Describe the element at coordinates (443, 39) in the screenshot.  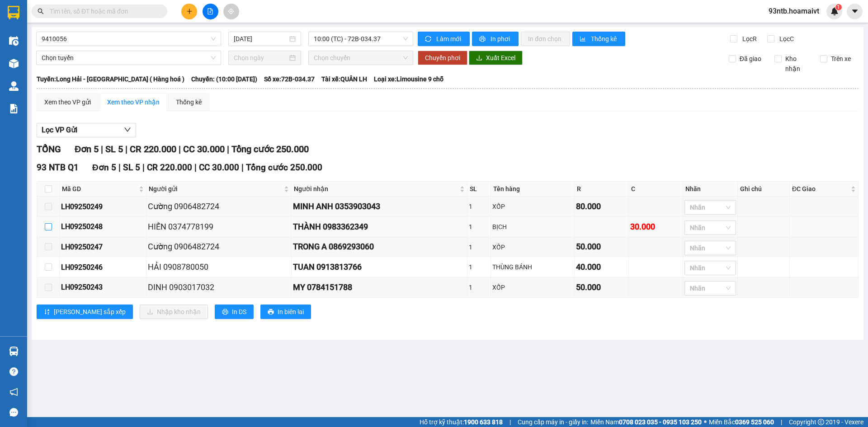
I see `button: syncLàm mới` at that location.